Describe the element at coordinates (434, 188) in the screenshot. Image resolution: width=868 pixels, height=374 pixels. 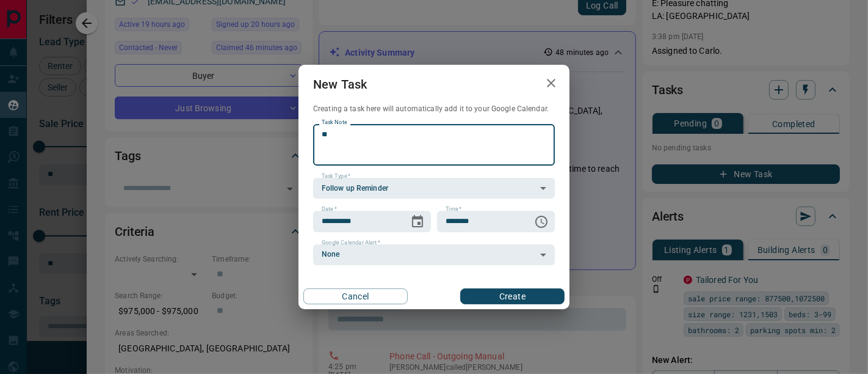
I see `div: Follow up Reminder` at that location.